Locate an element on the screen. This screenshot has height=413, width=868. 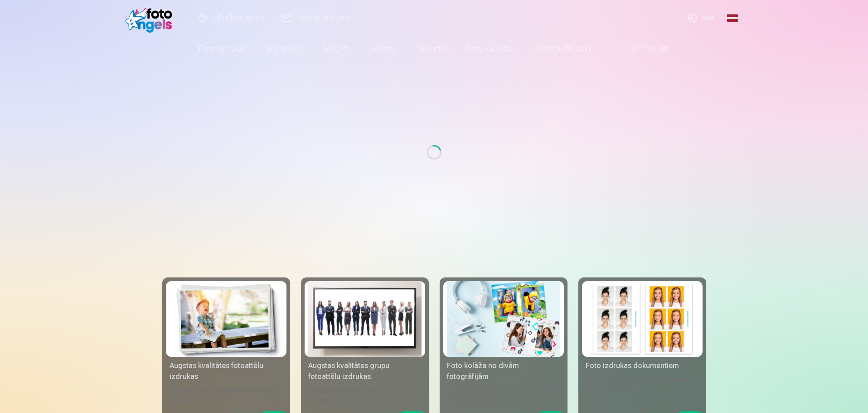
div: Universālas foto izdrukas dokumentiem (6 fotogrāfijas) is located at coordinates (643, 390).